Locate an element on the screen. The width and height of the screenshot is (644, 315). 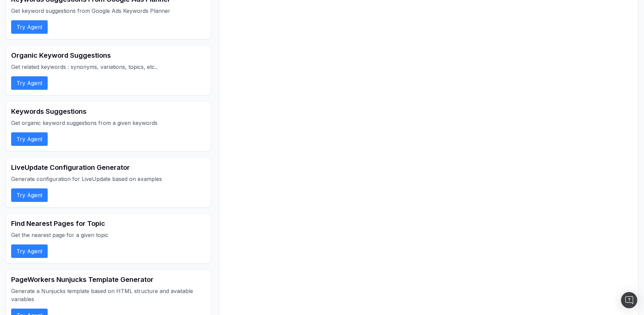
p: Get keyword suggestions from Google Ads Keywords Planner is located at coordinates (108, 11).